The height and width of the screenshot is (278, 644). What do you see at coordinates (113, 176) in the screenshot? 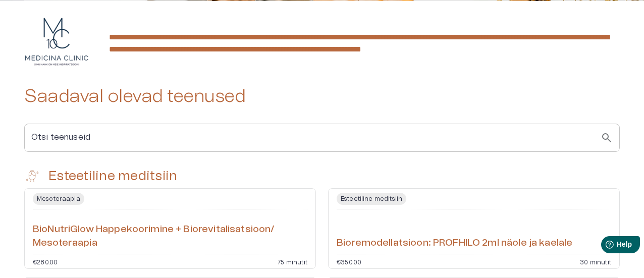
I see `h4: Esteetiline meditsiin` at bounding box center [113, 176].